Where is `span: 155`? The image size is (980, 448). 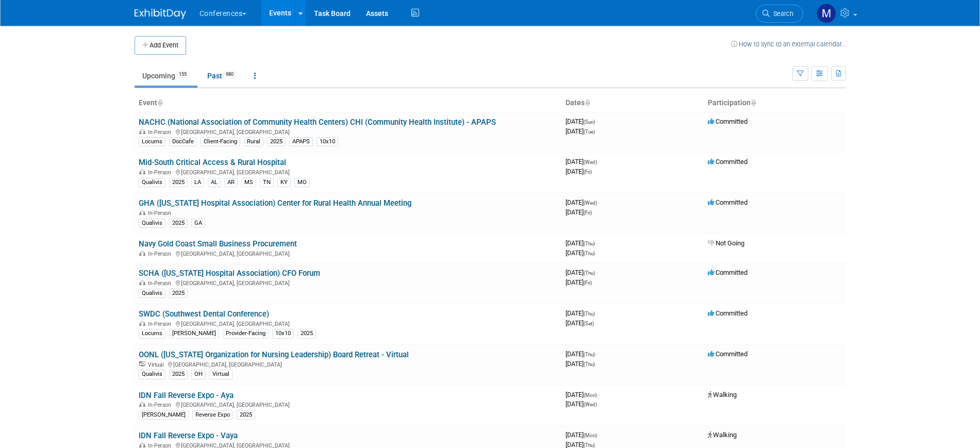 span: 155 is located at coordinates (182, 74).